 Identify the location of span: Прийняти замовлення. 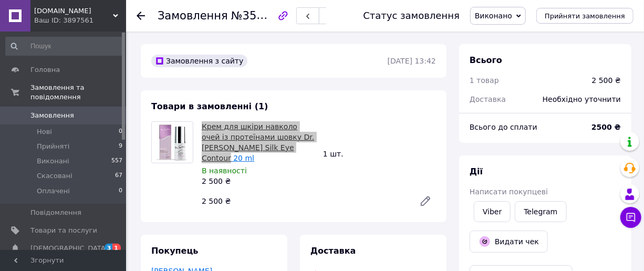
(584, 16).